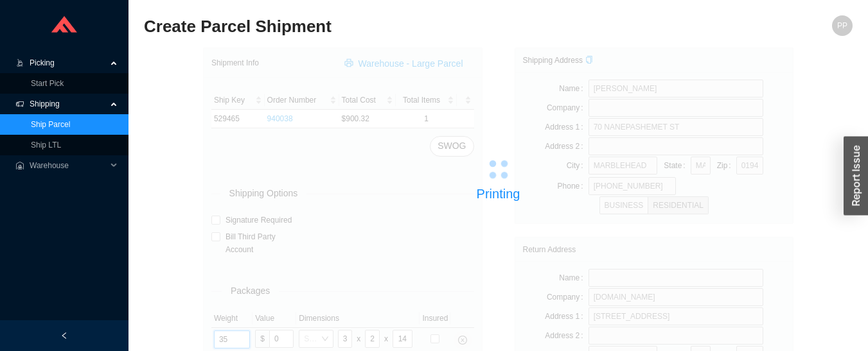 The width and height of the screenshot is (868, 351). Describe the element at coordinates (409, 26) in the screenshot. I see `h2: Create Parcel Shipment` at that location.